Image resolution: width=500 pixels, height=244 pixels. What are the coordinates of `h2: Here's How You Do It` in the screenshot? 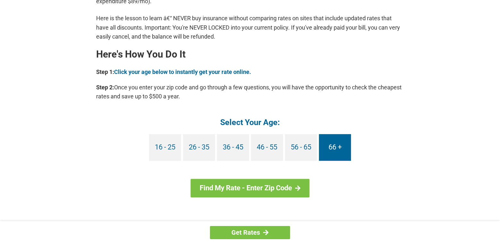 It's located at (250, 54).